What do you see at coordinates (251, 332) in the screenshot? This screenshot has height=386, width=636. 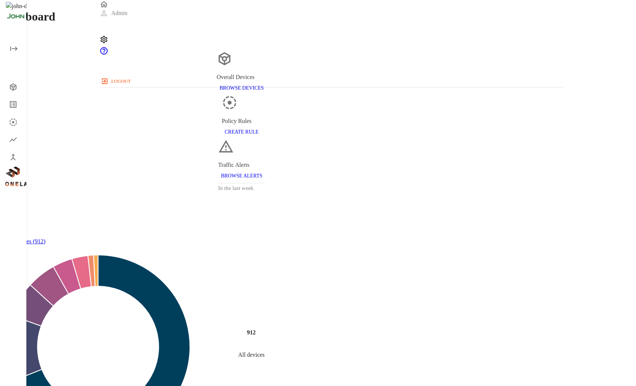 I see `h4: 912` at bounding box center [251, 332].